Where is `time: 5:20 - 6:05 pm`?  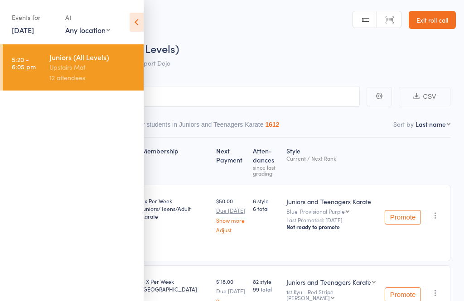 time: 5:20 - 6:05 pm is located at coordinates (24, 63).